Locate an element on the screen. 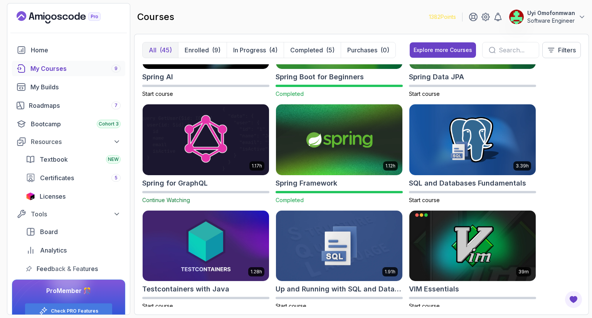 This screenshot has height=318, width=592. p: All is located at coordinates (153, 50).